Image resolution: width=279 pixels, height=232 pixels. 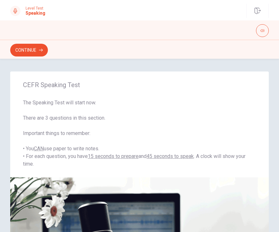 I want to click on u: CAN, so click(x=39, y=148).